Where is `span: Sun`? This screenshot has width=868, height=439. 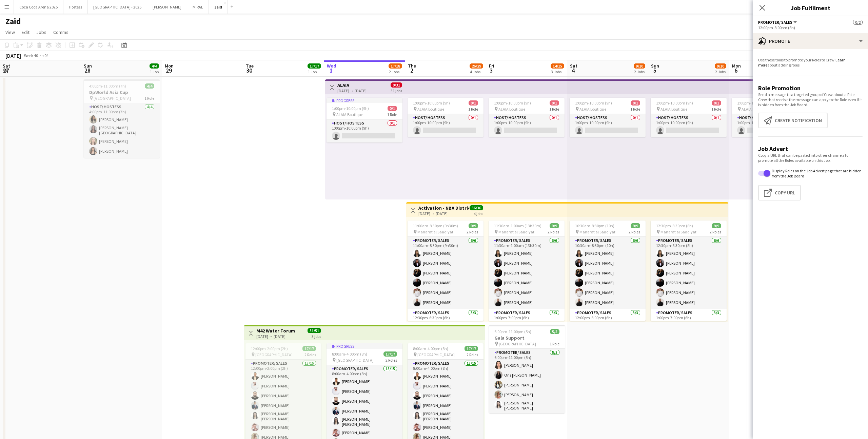 span: Sun is located at coordinates (655, 66).